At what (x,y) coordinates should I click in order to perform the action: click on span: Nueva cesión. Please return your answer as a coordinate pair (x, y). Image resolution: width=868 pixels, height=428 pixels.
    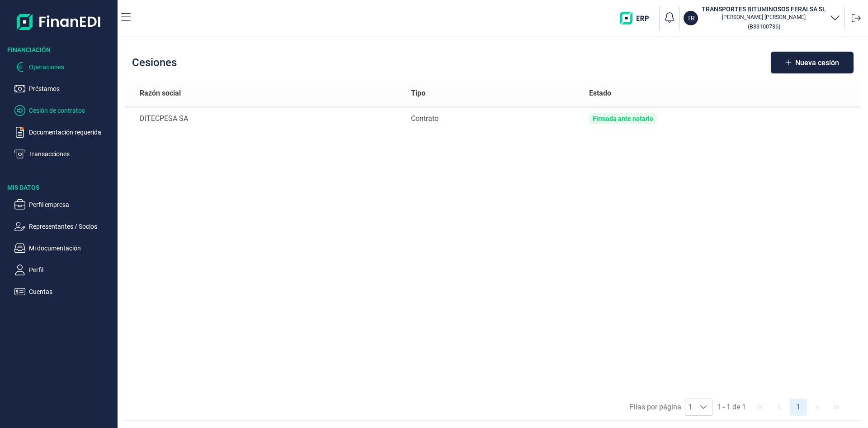
    Looking at the image, I should click on (817, 63).